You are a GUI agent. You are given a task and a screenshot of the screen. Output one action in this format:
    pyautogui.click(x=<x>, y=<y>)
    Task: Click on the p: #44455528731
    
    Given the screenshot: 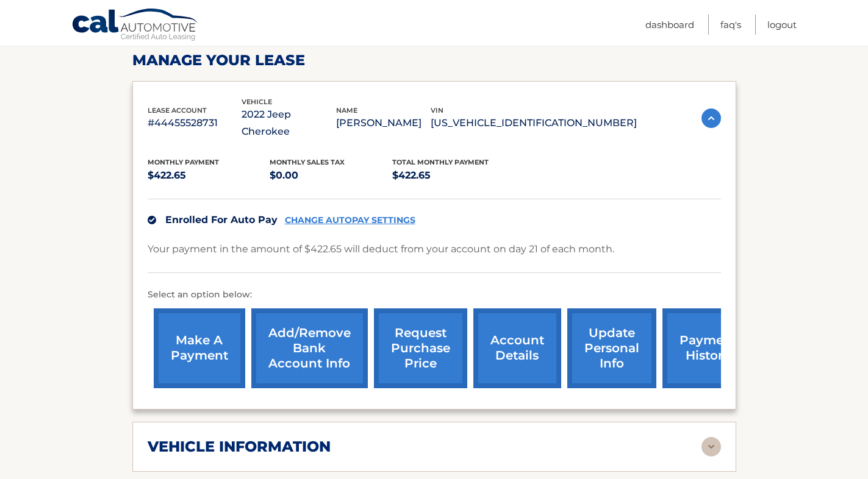 What is the action you would take?
    pyautogui.click(x=195, y=123)
    